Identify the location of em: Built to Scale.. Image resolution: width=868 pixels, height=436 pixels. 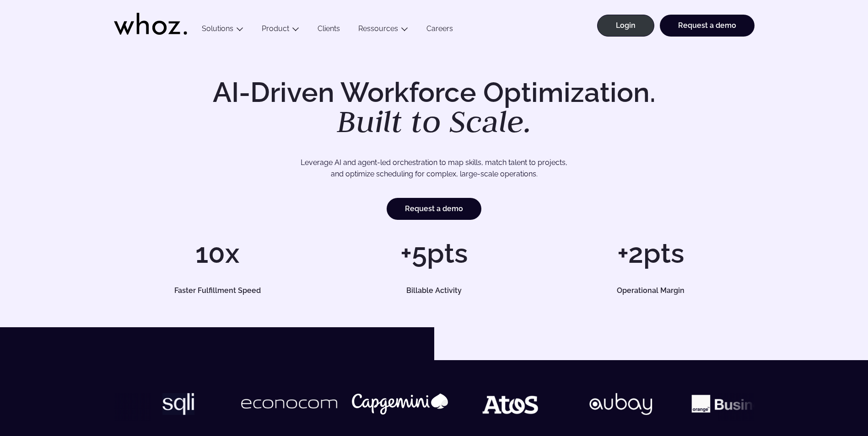
(434, 121).